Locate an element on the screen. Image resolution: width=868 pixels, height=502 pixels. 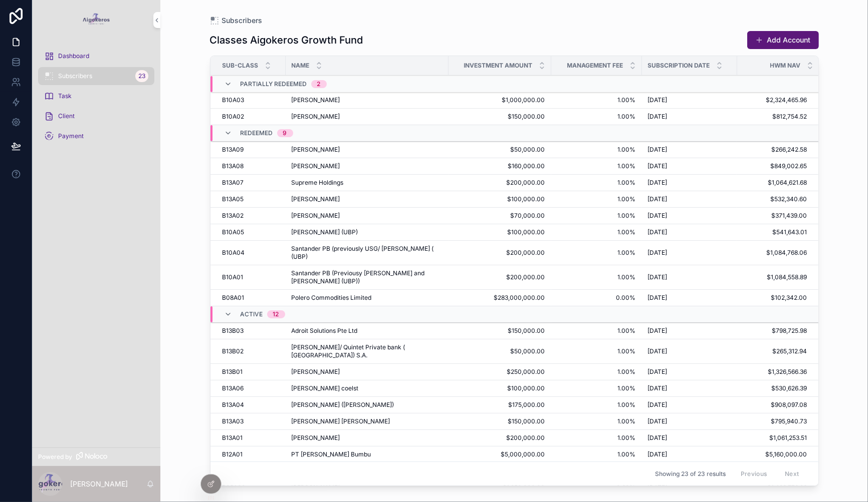
a: $2,324,465.96 is located at coordinates (772, 100).